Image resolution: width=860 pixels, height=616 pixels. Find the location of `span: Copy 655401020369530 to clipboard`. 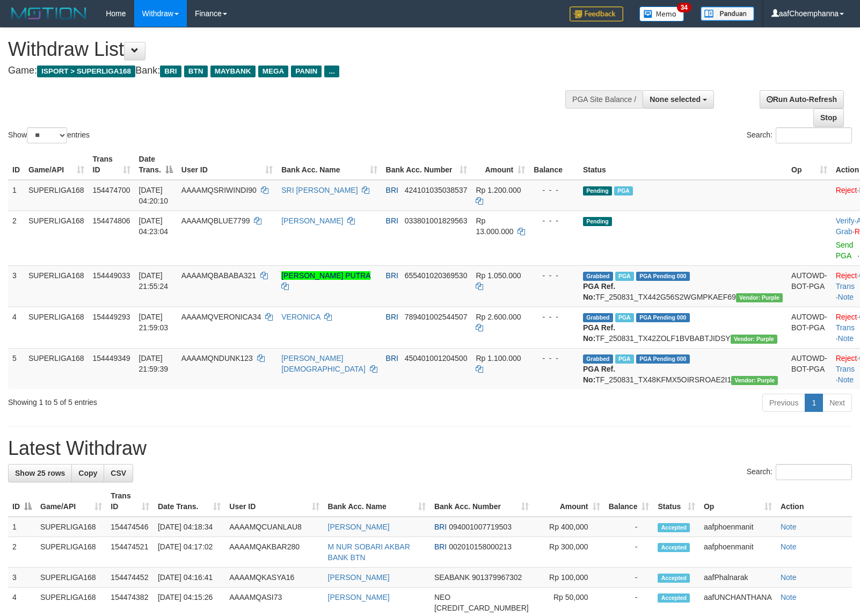

span: Copy 655401020369530 to clipboard is located at coordinates (436, 275).